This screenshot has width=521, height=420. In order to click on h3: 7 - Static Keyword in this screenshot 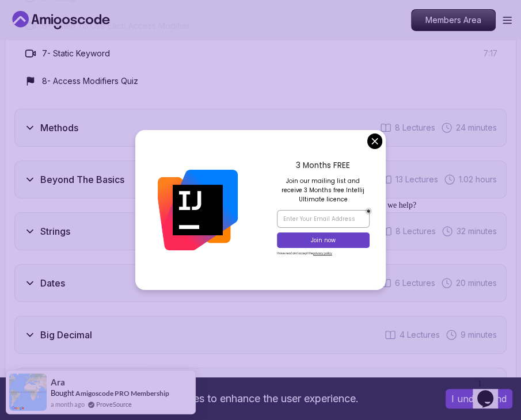, I will do `click(76, 54)`.